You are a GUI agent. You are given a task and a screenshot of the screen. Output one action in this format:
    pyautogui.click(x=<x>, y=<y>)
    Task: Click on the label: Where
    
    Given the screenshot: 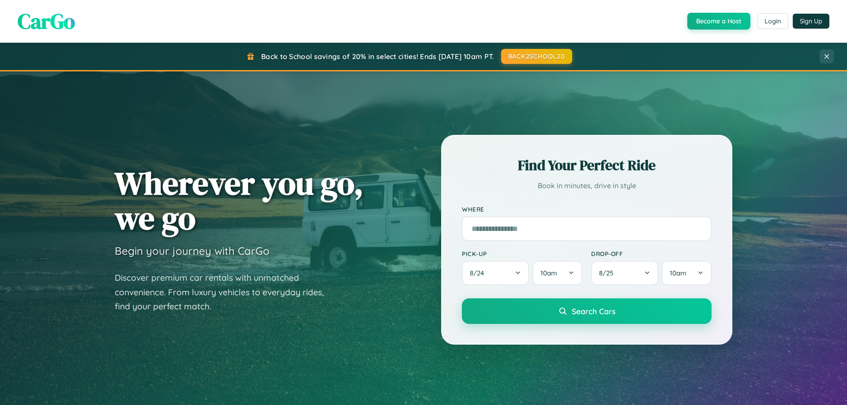 What is the action you would take?
    pyautogui.click(x=587, y=209)
    